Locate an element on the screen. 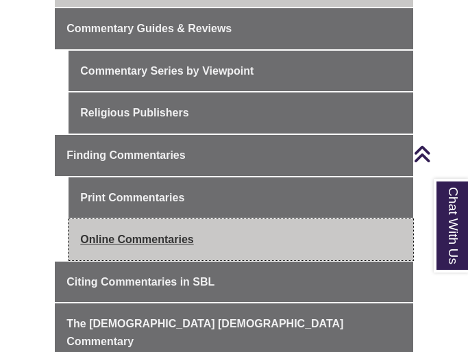  a: Commentary Guides & Reviews is located at coordinates (234, 29).